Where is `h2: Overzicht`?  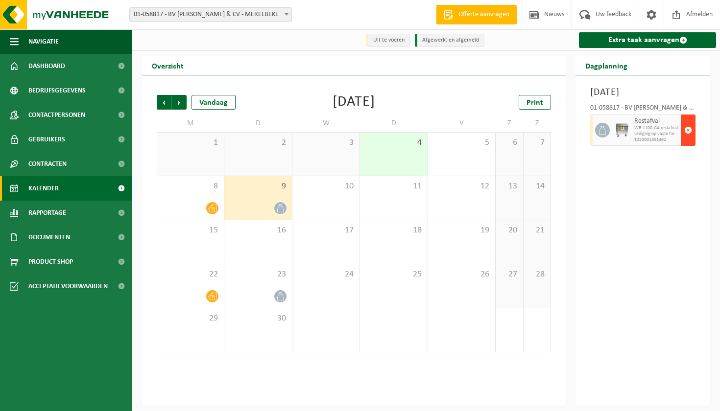 h2: Overzicht is located at coordinates (167, 65).